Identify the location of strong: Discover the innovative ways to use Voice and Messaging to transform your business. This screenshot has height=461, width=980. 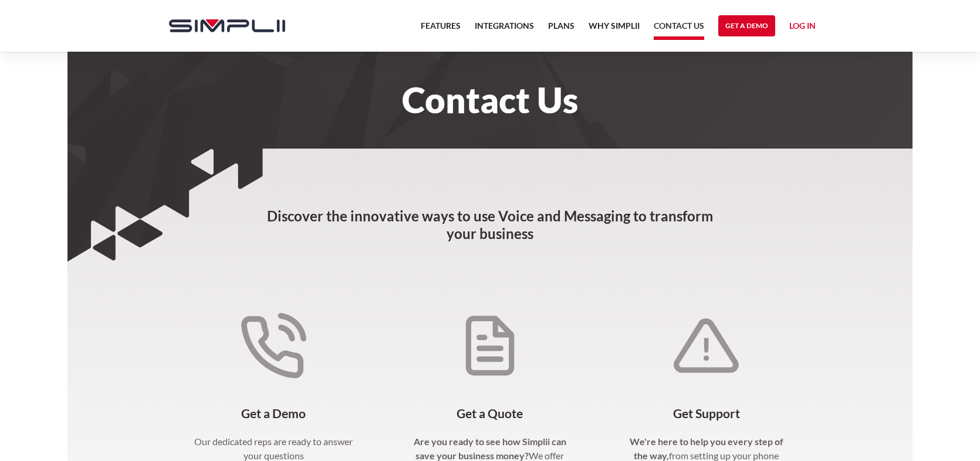
(490, 224).